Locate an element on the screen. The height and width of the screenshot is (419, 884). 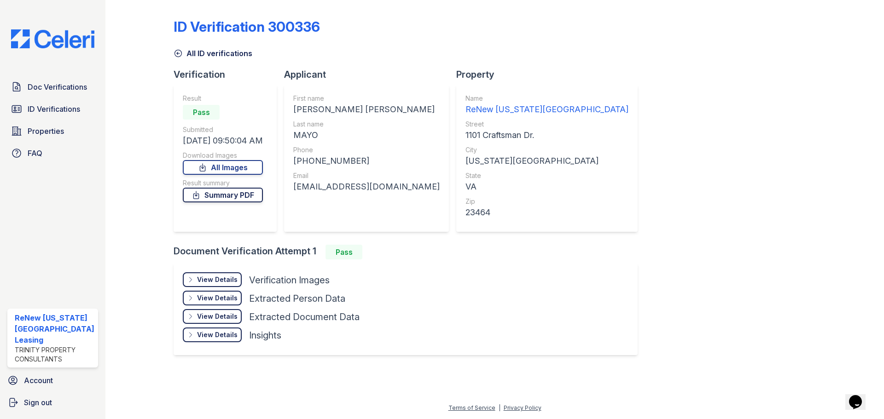
a: Summary PDF is located at coordinates (223, 195).